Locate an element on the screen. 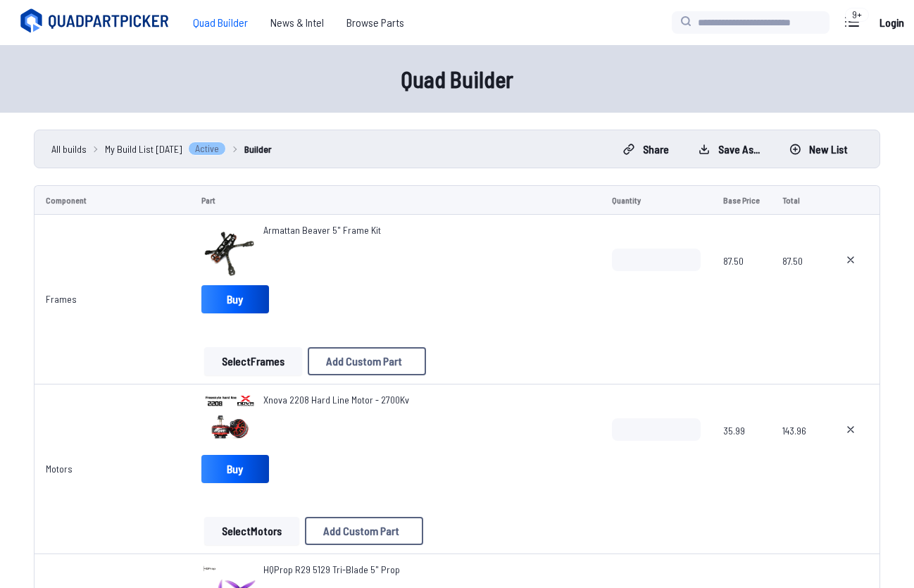 The width and height of the screenshot is (914, 588). a: SelectFrames is located at coordinates (253, 362).